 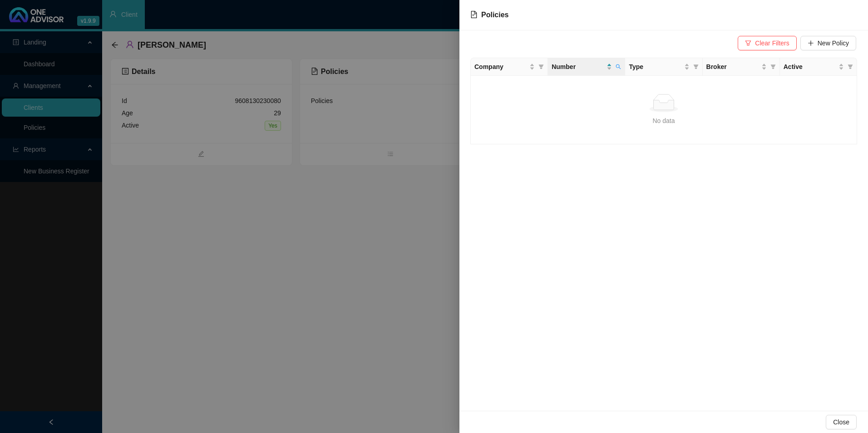 What do you see at coordinates (655, 67) in the screenshot?
I see `span: Type` at bounding box center [655, 67].